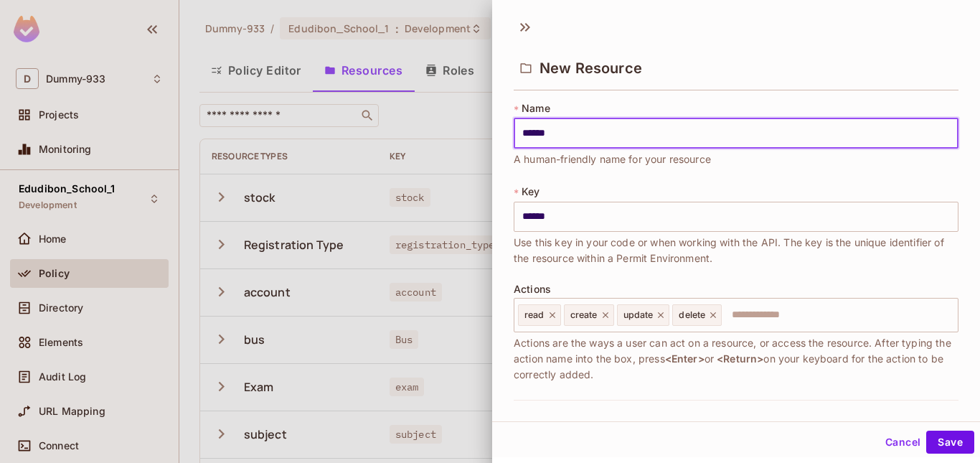 This screenshot has width=980, height=463. What do you see at coordinates (684, 358) in the screenshot?
I see `span: <Enter>` at bounding box center [684, 358].